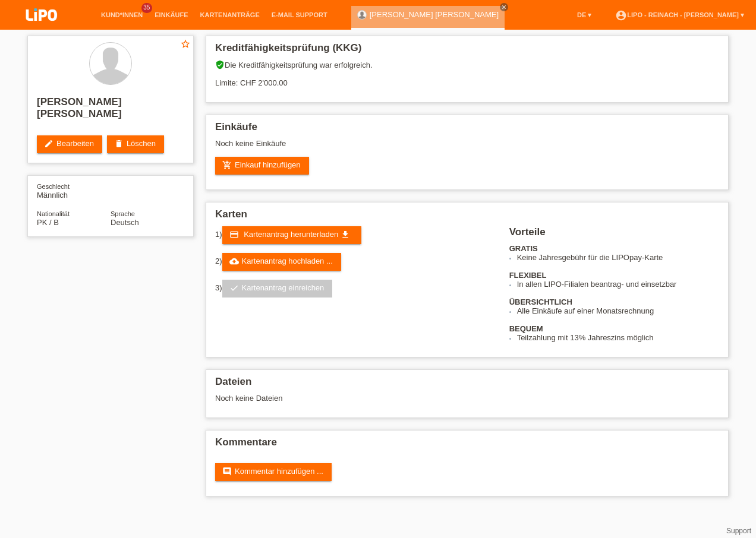  Describe the element at coordinates (69, 144) in the screenshot. I see `a: editBearbeiten` at that location.